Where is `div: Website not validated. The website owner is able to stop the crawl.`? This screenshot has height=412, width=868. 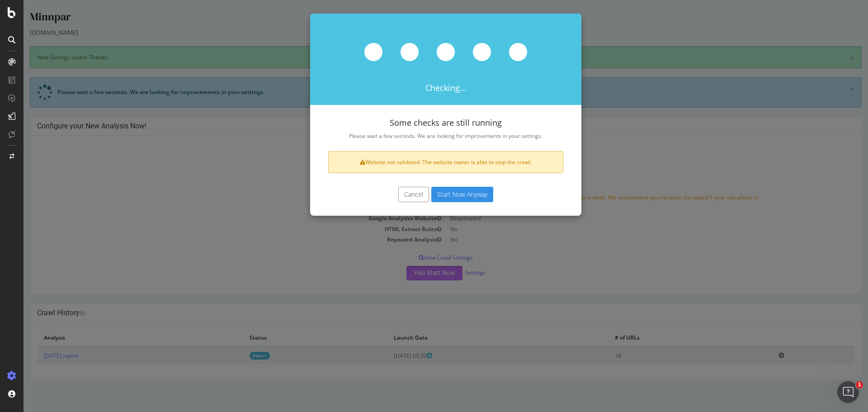 div: Website not validated. The website owner is able to stop the crawl. is located at coordinates (422, 162).